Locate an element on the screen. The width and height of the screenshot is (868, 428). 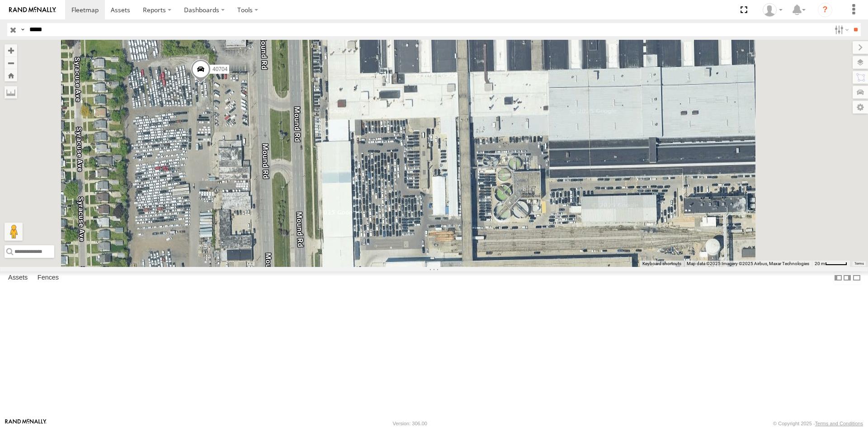
a: Terms (opens in new tab) is located at coordinates (859, 263).